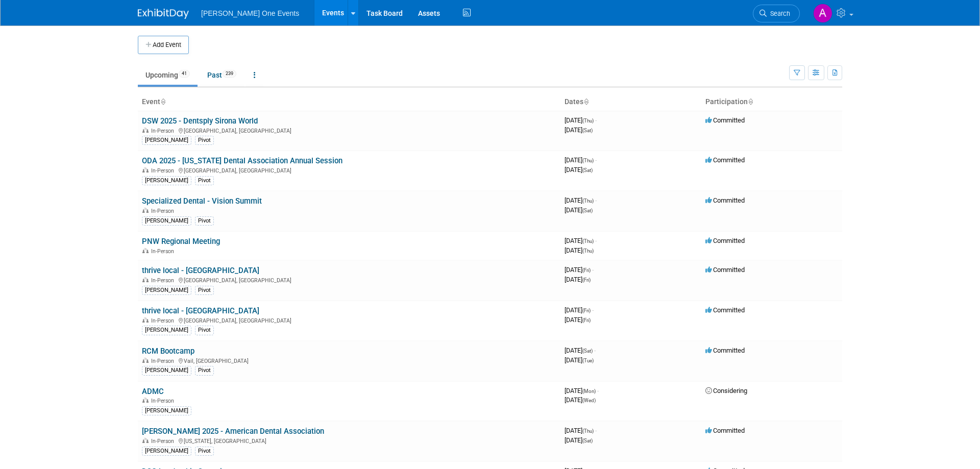 The height and width of the screenshot is (469, 980). Describe the element at coordinates (778, 13) in the screenshot. I see `span: Search` at that location.